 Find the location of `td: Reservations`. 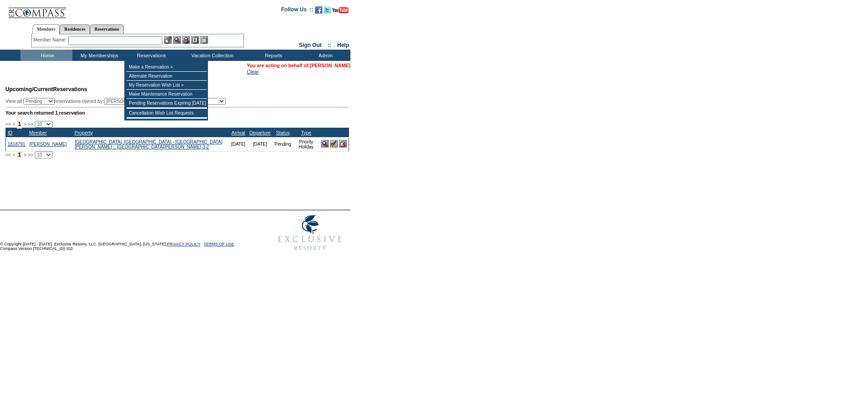

td: Reservations is located at coordinates (150, 55).